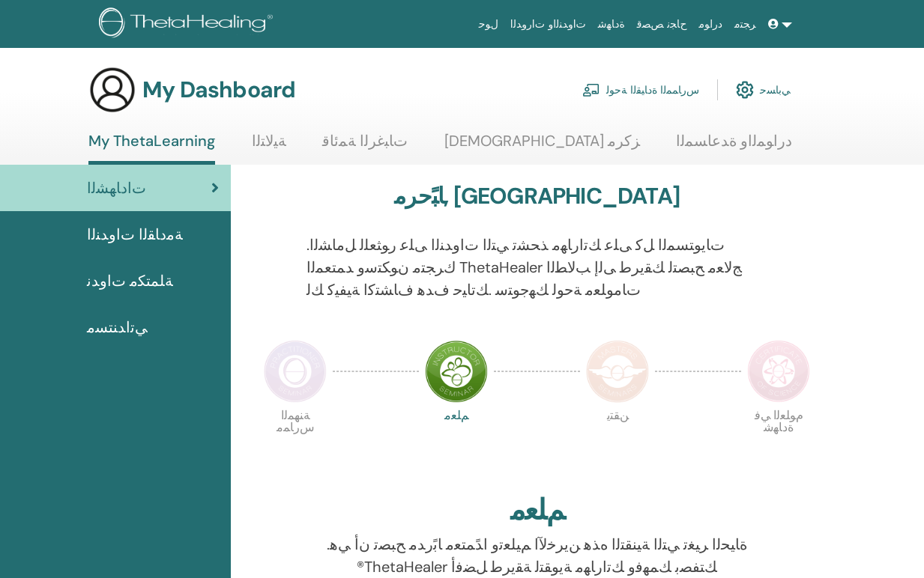 The width and height of the screenshot is (924, 578). Describe the element at coordinates (130, 280) in the screenshot. I see `span: ﺔﻠﻤﺘﻜﻣ ﺕﺍﻭﺪﻧ` at that location.